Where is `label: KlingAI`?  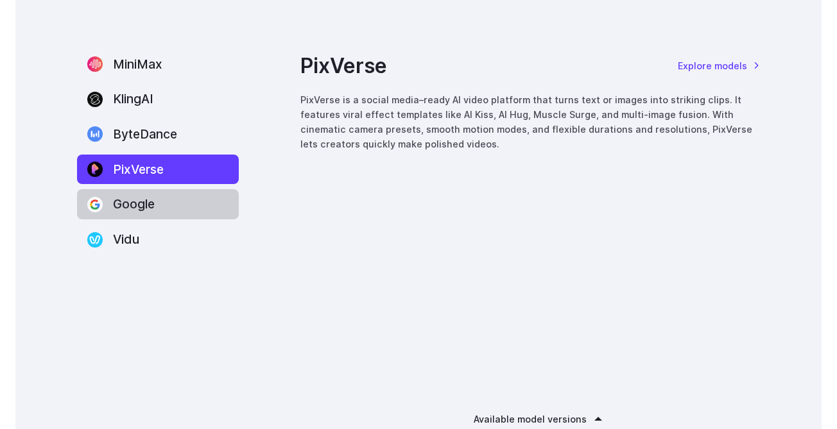
label: KlingAI is located at coordinates (158, 99).